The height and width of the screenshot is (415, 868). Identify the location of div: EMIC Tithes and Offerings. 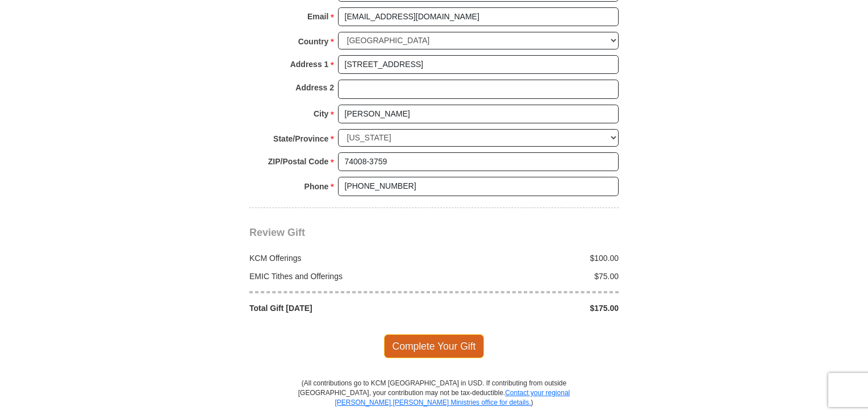
(340, 276).